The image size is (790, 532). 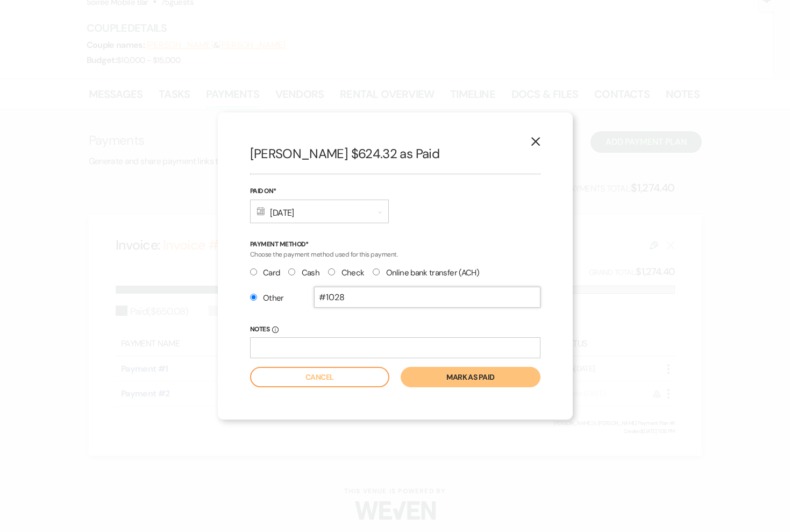 I want to click on label: Other, so click(x=267, y=298).